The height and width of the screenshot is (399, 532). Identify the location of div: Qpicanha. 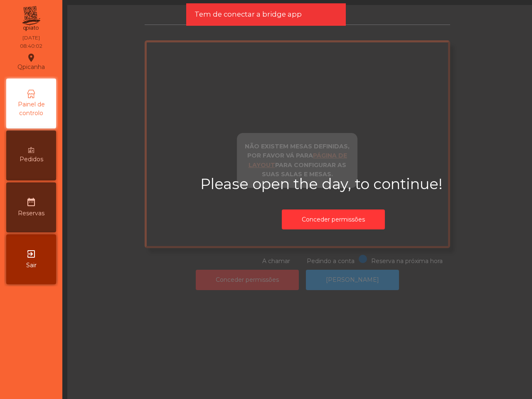
(31, 62).